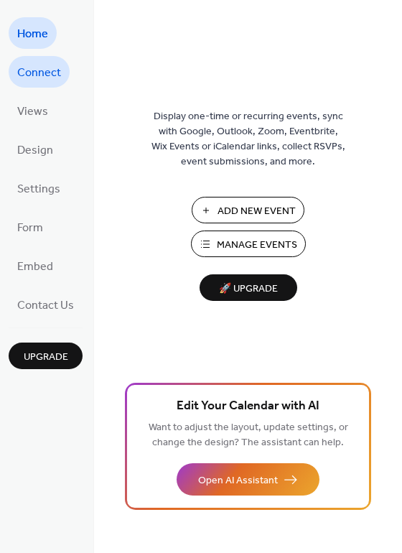 This screenshot has width=402, height=553. Describe the element at coordinates (30, 229) in the screenshot. I see `span: Form` at that location.